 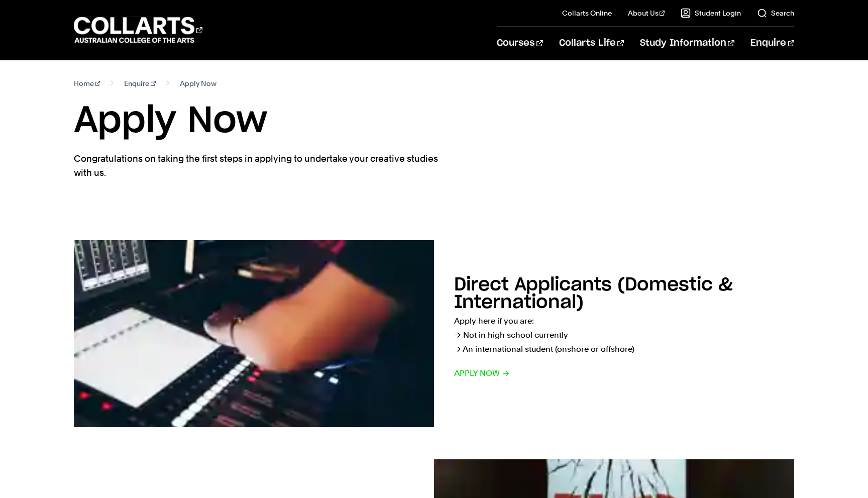 I want to click on a: Search, so click(x=775, y=13).